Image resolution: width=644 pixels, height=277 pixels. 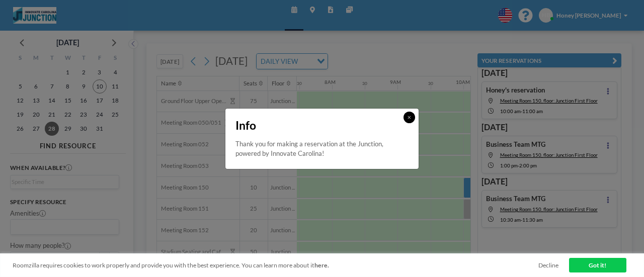 I want to click on a: here., so click(x=321, y=265).